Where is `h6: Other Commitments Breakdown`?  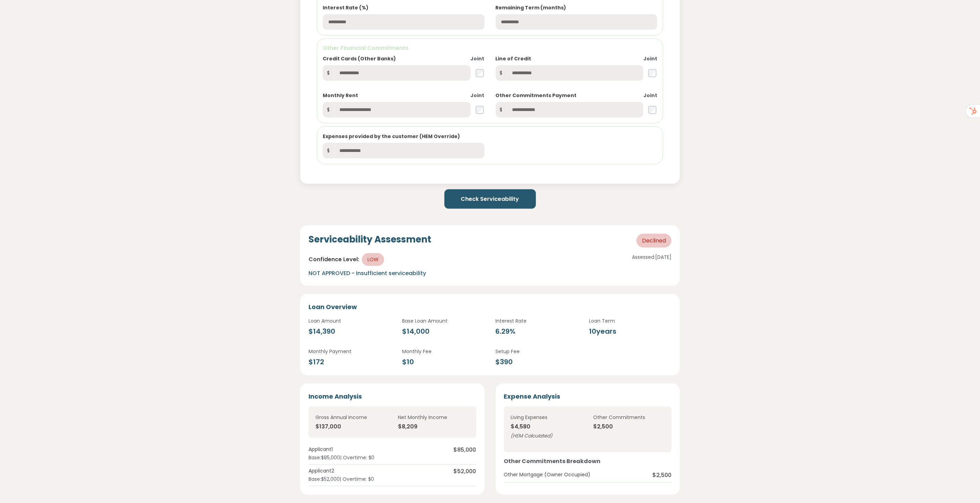
h6: Other Commitments Breakdown is located at coordinates (588, 462).